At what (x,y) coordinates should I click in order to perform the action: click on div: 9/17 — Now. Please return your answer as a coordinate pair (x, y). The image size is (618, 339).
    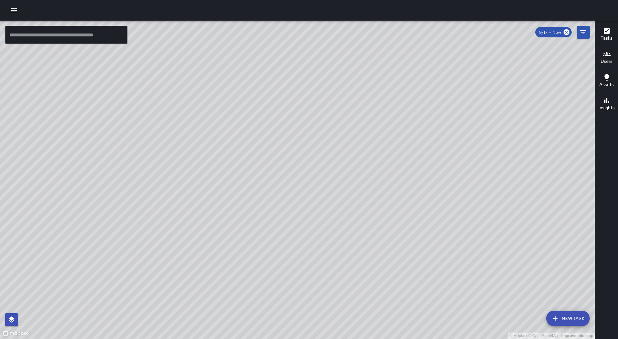
    Looking at the image, I should click on (553, 32).